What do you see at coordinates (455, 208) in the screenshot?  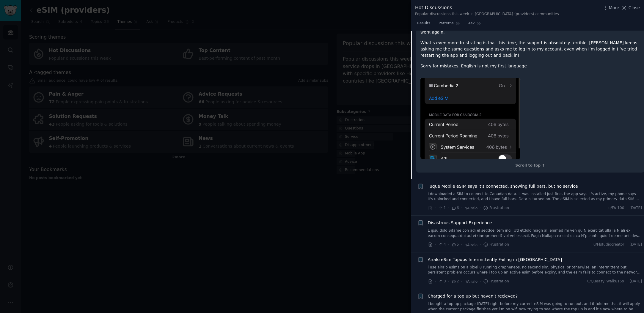 I see `span: 6` at bounding box center [455, 208].